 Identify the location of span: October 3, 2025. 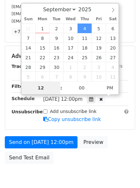
(99, 67).